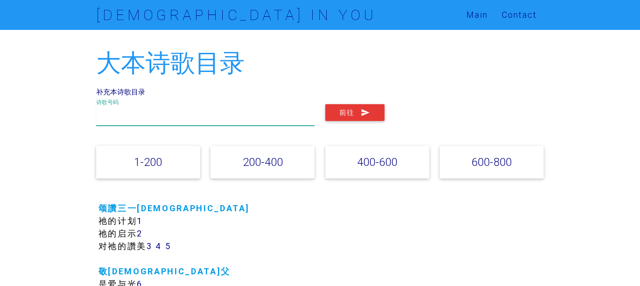  I want to click on a: 1, so click(139, 220).